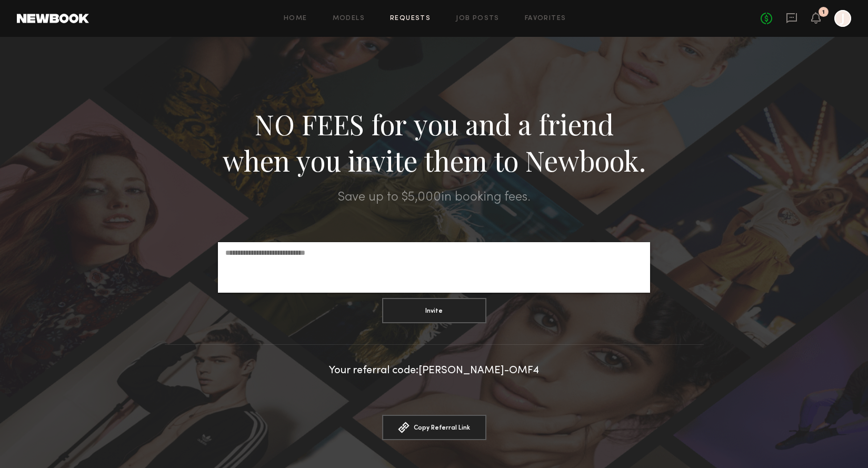  I want to click on div: 1, so click(823, 12).